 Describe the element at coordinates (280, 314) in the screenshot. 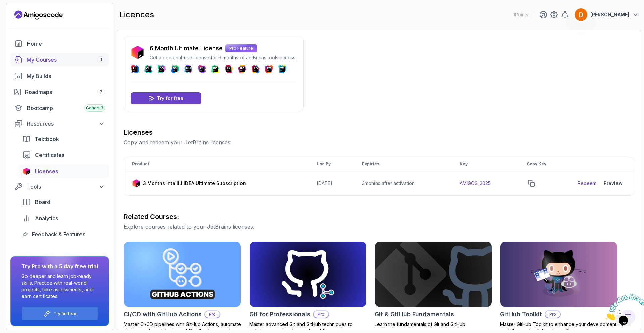

I see `h2: Git for Professionals` at that location.